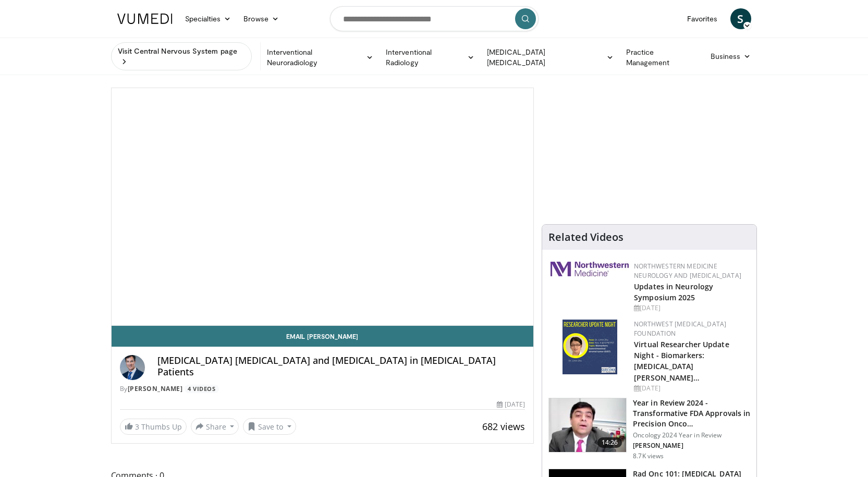  I want to click on img: VuMedi Logo, so click(145, 19).